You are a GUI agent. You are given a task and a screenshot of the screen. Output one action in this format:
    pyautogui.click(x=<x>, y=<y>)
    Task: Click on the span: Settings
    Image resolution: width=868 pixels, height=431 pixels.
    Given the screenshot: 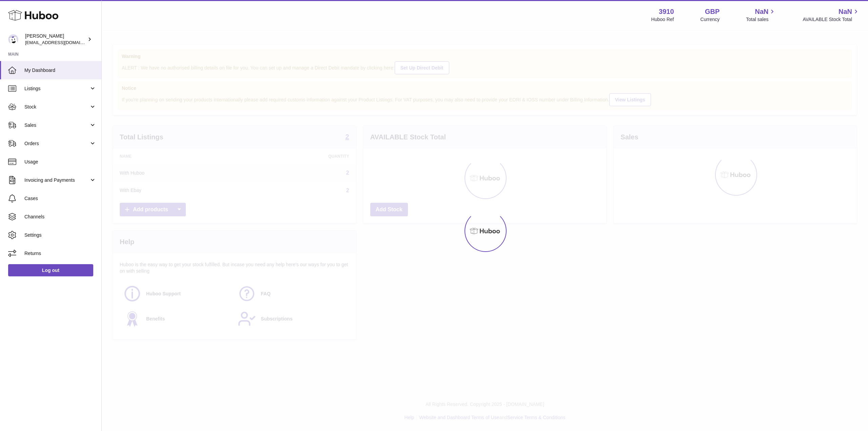 What is the action you would take?
    pyautogui.click(x=60, y=235)
    